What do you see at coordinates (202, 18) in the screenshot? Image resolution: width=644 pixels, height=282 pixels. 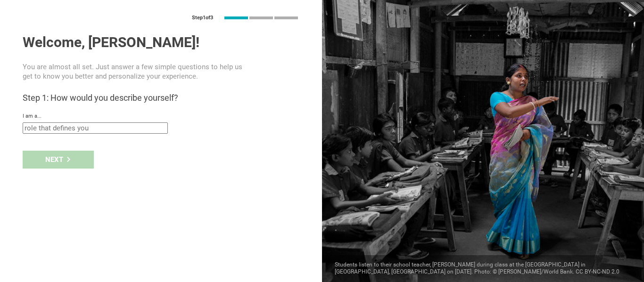 I see `div: Step 1 of 3` at bounding box center [202, 18].